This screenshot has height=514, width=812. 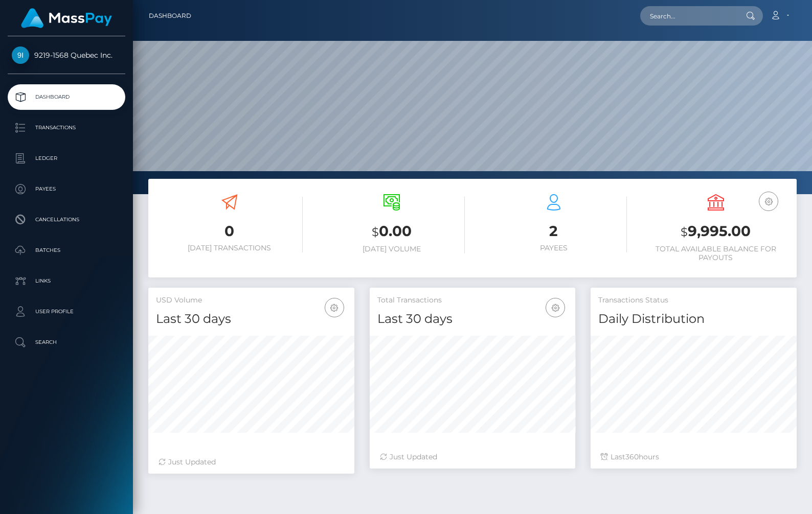 What do you see at coordinates (66, 159) in the screenshot?
I see `a: Ledger` at bounding box center [66, 159].